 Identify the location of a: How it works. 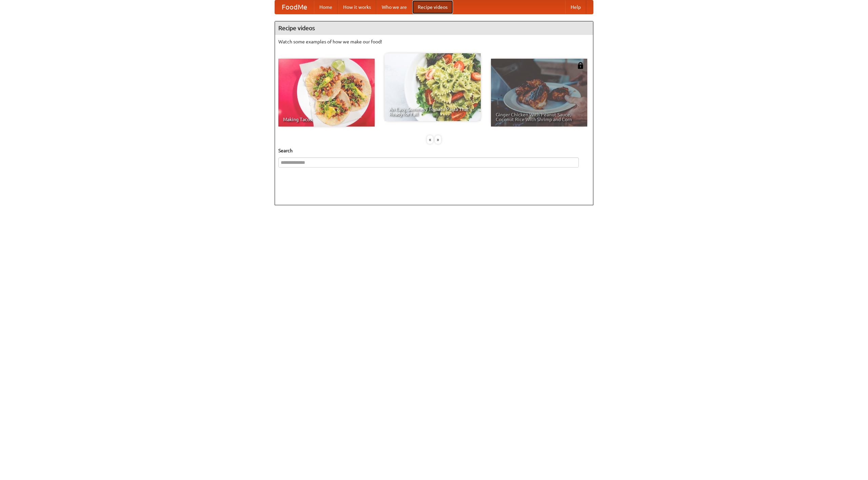
(357, 7).